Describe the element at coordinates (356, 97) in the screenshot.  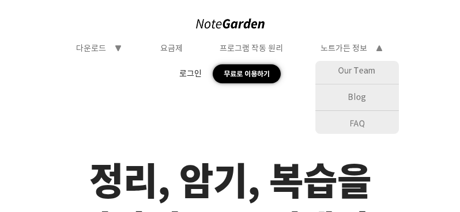
I see `div: Blog` at that location.